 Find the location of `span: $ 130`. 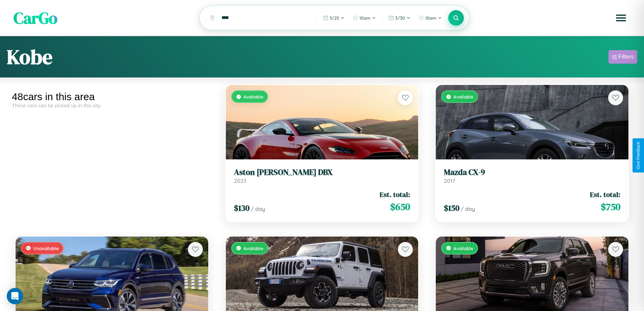

span: $ 130 is located at coordinates (242, 208).